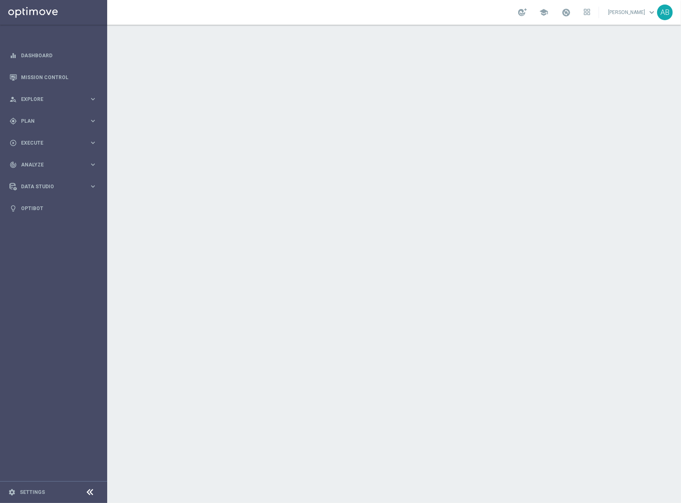  I want to click on a: Settings, so click(32, 492).